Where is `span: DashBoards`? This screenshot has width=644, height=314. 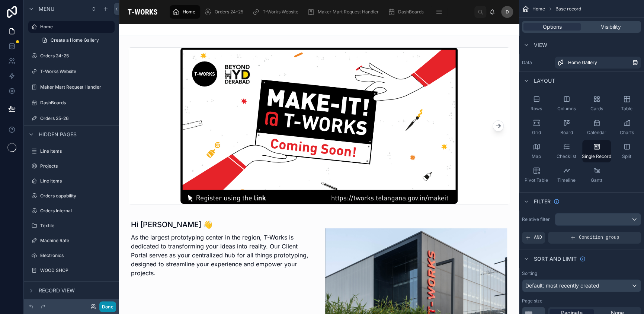 span: DashBoards is located at coordinates (410, 12).